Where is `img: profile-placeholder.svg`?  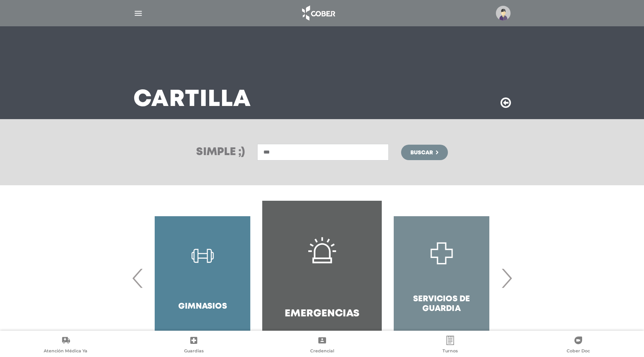
img: profile-placeholder.svg is located at coordinates (503, 13).